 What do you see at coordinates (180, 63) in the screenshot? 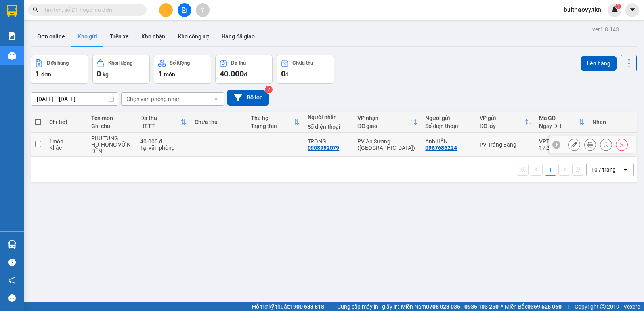
I see `div: Số lượng` at bounding box center [180, 63].